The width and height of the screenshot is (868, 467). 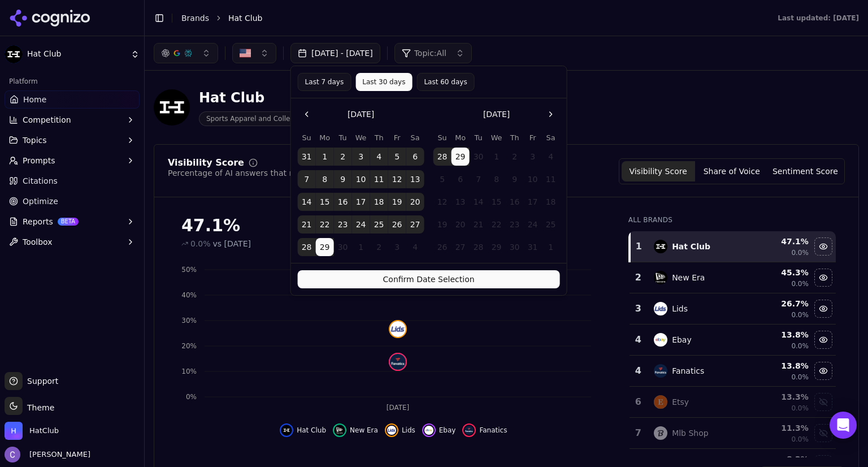 What do you see at coordinates (806, 171) in the screenshot?
I see `button: Sentiment Score` at bounding box center [806, 171].